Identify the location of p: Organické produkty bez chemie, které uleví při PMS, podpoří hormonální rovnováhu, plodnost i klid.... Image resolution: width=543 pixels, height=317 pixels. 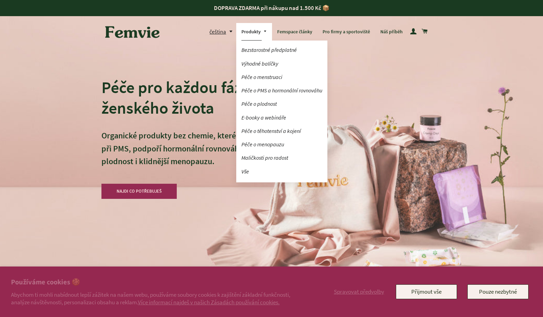
(178, 155).